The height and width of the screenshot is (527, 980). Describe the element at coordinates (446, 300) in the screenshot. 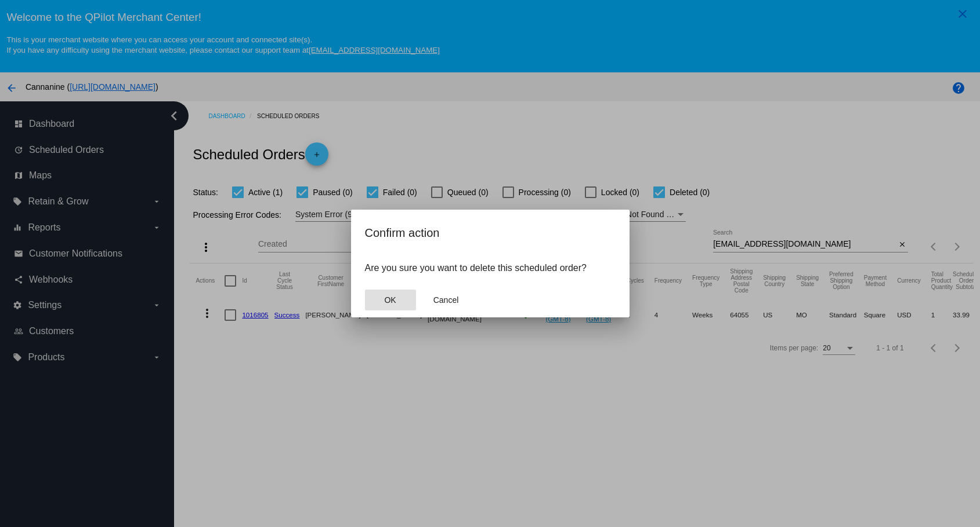

I see `span: Cancel` at that location.